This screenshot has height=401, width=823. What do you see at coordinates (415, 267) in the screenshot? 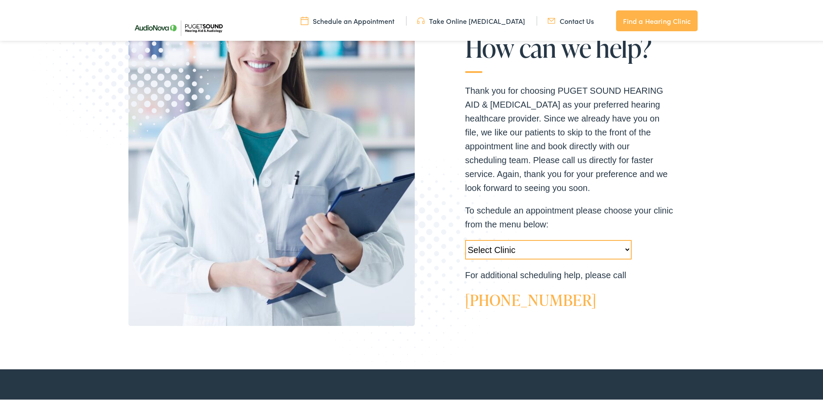
I see `img: Bottom portion of a graphic image with a halftone pattern, adding to the site's aesthetic appeal.` at bounding box center [415, 267].